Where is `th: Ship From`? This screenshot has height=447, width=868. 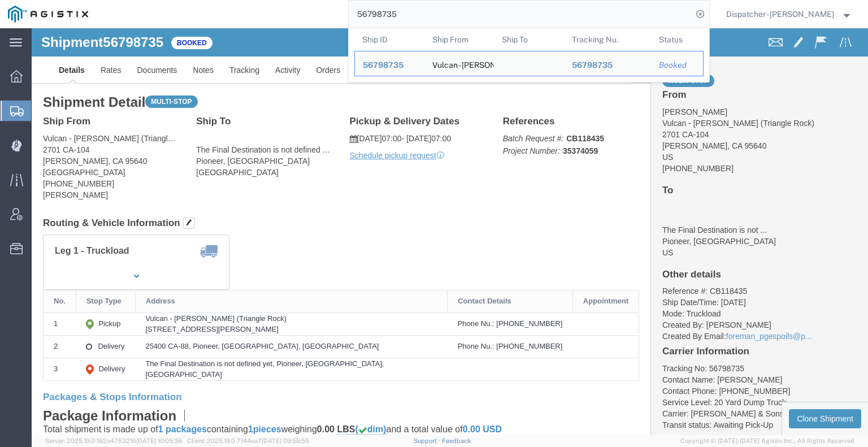 th: Ship From is located at coordinates (458, 39).